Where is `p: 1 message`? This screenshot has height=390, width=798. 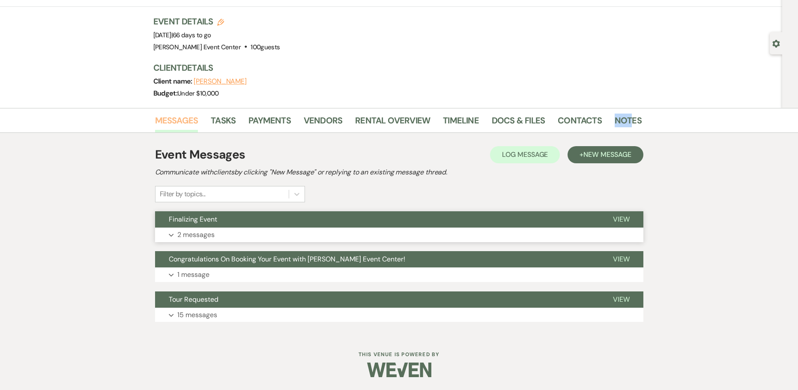 p: 1 message is located at coordinates (193, 275).